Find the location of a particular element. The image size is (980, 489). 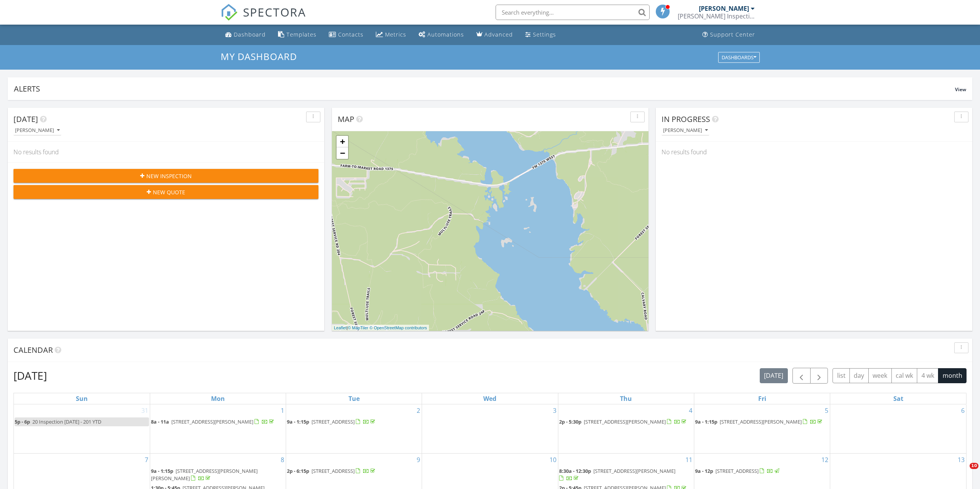

a: SPECTORA is located at coordinates (263, 19).